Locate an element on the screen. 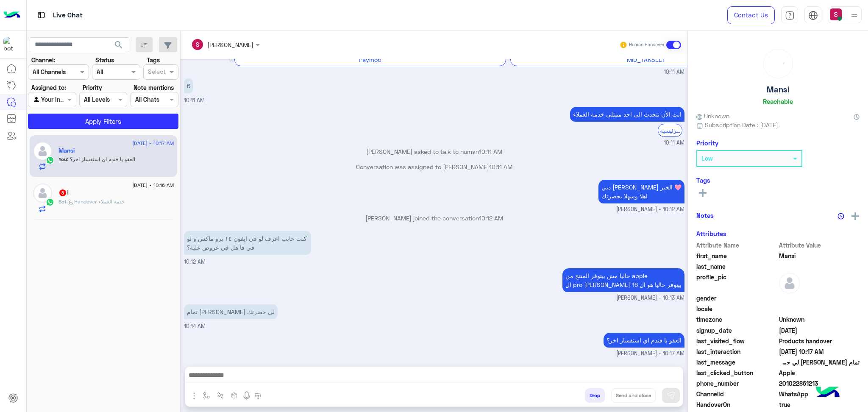 The image size is (868, 412). span: first_name is located at coordinates (737, 256).